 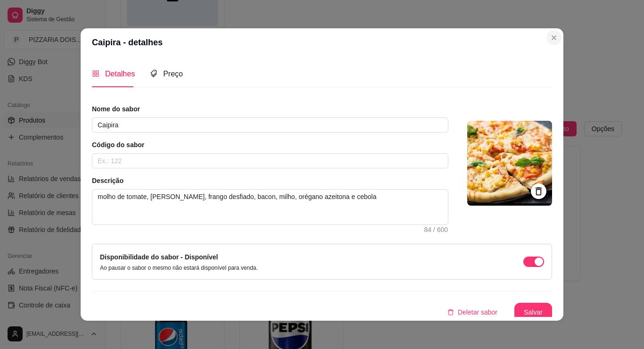 What do you see at coordinates (270, 125) in the screenshot?
I see `input: Ex.: Calabresa acebolada` at bounding box center [270, 125].